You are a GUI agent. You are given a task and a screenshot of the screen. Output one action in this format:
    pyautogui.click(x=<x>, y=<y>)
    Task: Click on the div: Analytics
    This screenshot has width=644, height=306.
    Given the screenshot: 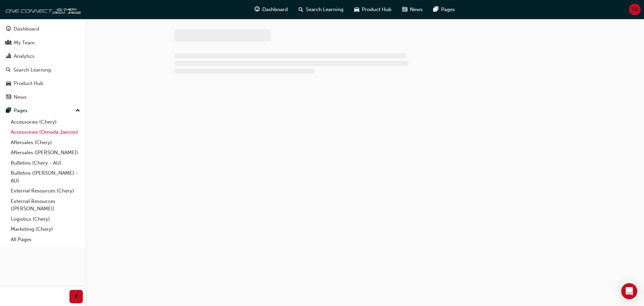 What is the action you would take?
    pyautogui.click(x=24, y=56)
    